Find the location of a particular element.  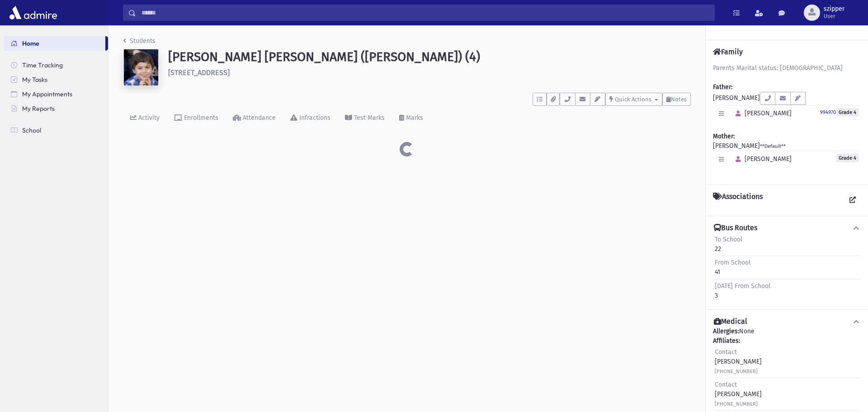

div: Infractions is located at coordinates (314, 117).